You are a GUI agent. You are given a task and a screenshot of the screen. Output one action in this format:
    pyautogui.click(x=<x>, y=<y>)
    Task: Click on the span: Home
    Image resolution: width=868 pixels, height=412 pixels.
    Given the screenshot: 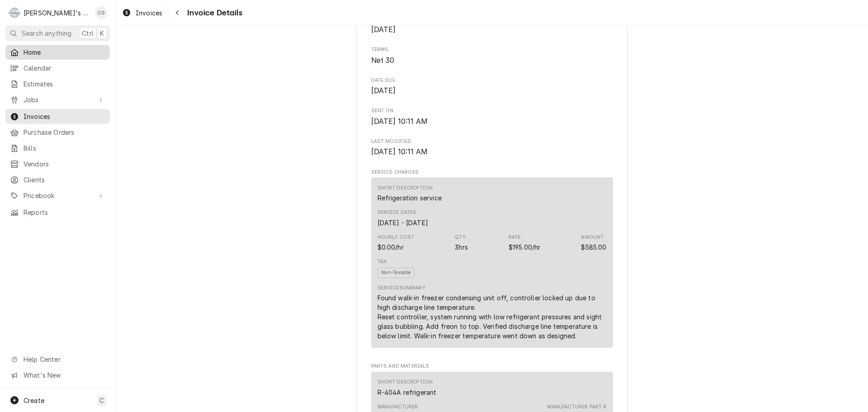 What is the action you would take?
    pyautogui.click(x=64, y=52)
    